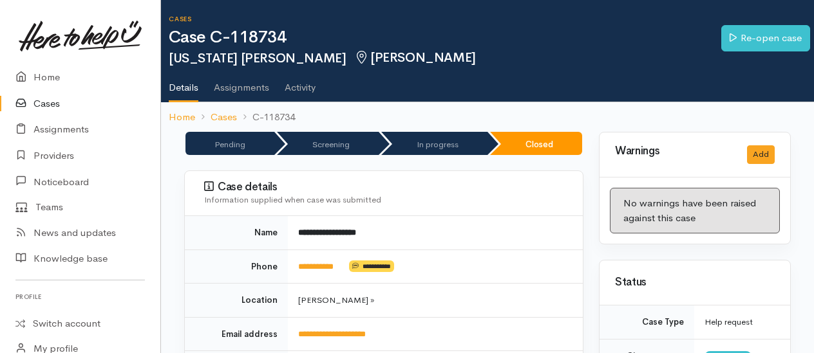  What do you see at coordinates (230, 144) in the screenshot?
I see `li: Pending` at bounding box center [230, 144].